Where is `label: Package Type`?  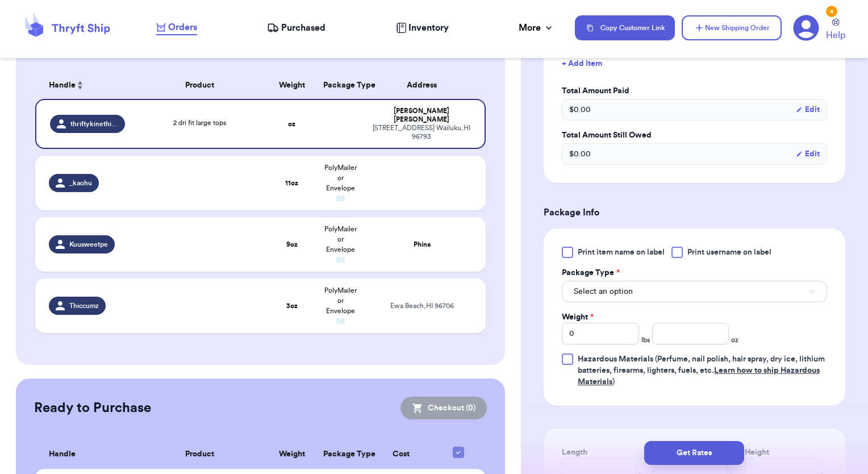 label: Package Type is located at coordinates (591, 273).